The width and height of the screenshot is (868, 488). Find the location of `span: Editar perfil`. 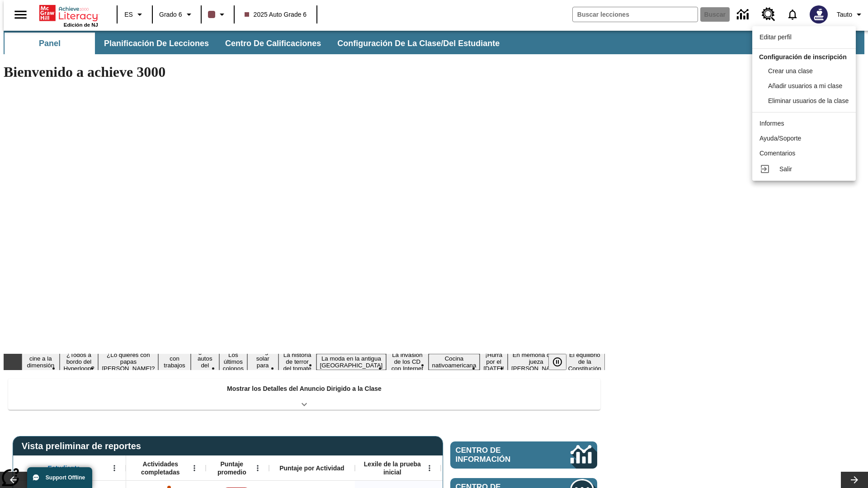

span: Editar perfil is located at coordinates (776, 37).